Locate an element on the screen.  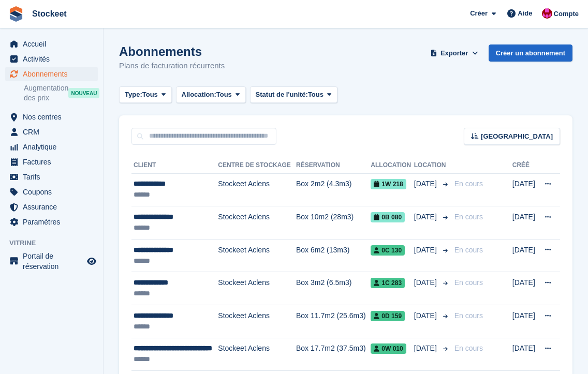
span: Portail de réservation is located at coordinates (54, 261).